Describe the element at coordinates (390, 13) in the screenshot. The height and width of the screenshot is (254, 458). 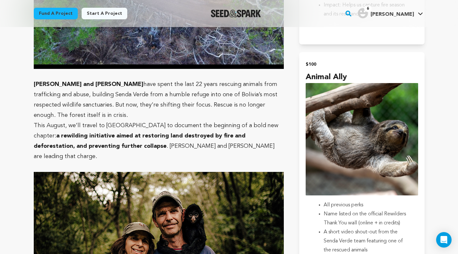
I see `a: Mike M.'s Profile` at that location.